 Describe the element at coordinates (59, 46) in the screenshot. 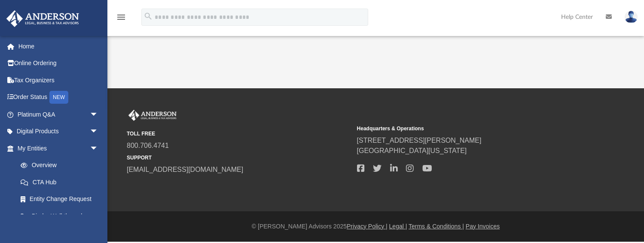

I see `a: Home` at that location.